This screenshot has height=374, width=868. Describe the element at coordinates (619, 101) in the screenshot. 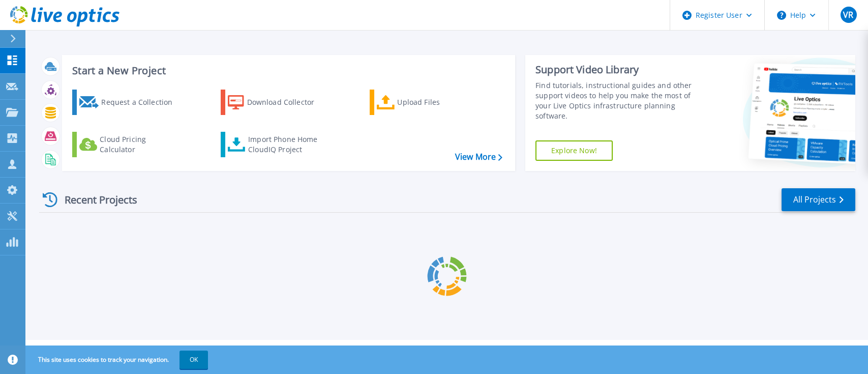

I see `div: Find tutorials, instructional guides and other support videos to help you make the most of your L...` at that location.